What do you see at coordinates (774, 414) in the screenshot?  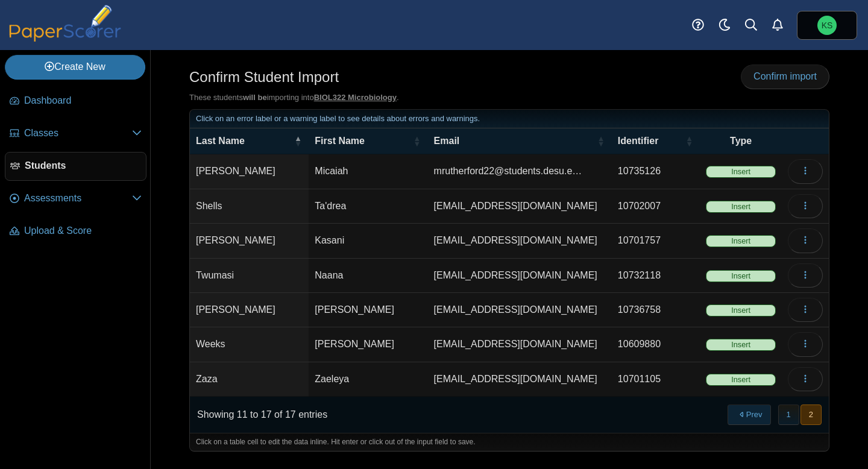 I see `nav: pagination` at bounding box center [774, 414].